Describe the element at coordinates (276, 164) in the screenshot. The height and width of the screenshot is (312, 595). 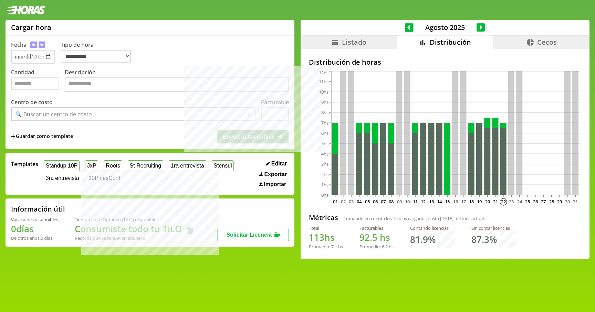
I see `button: Editar` at that location.